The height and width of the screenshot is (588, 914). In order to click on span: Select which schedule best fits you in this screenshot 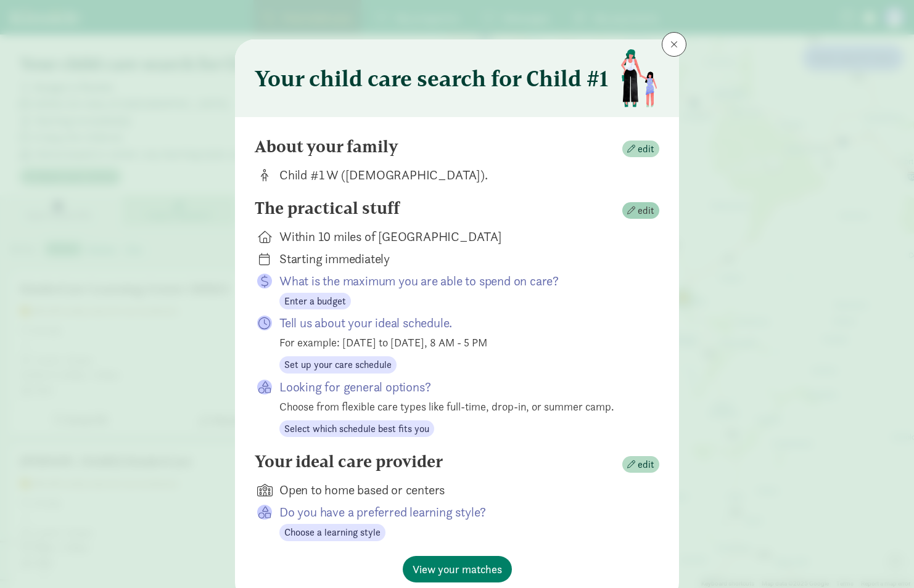, I will do `click(356, 429)`.